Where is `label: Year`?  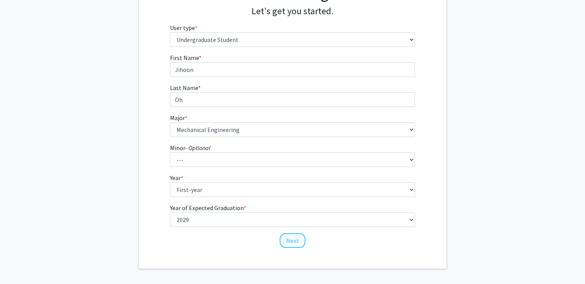 label: Year is located at coordinates (176, 178).